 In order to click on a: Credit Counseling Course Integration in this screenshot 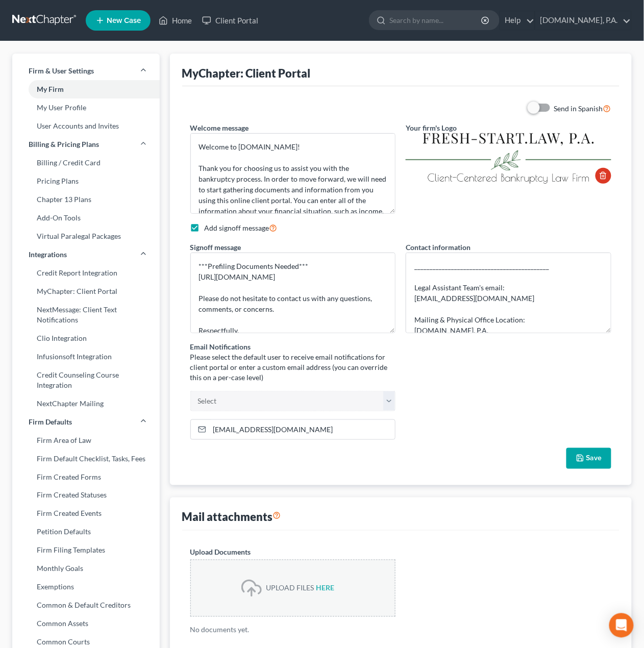, I will do `click(86, 381)`.